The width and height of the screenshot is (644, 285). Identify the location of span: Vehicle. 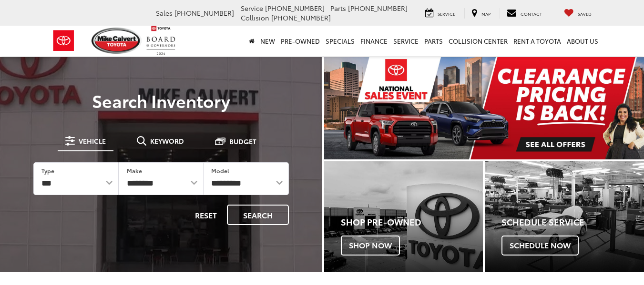
(92, 141).